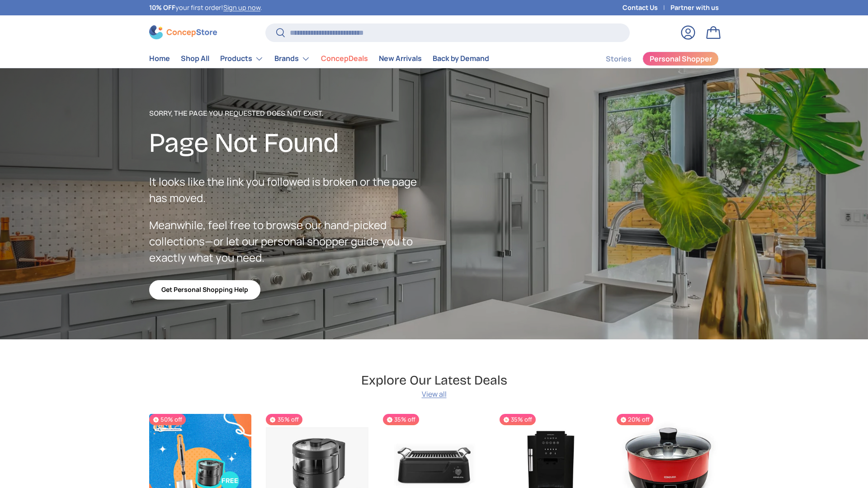 This screenshot has width=868, height=488. I want to click on p: Meanwhile, feel free to browse our hand-picked collections—or let our personal shopper guide you ..., so click(292, 241).